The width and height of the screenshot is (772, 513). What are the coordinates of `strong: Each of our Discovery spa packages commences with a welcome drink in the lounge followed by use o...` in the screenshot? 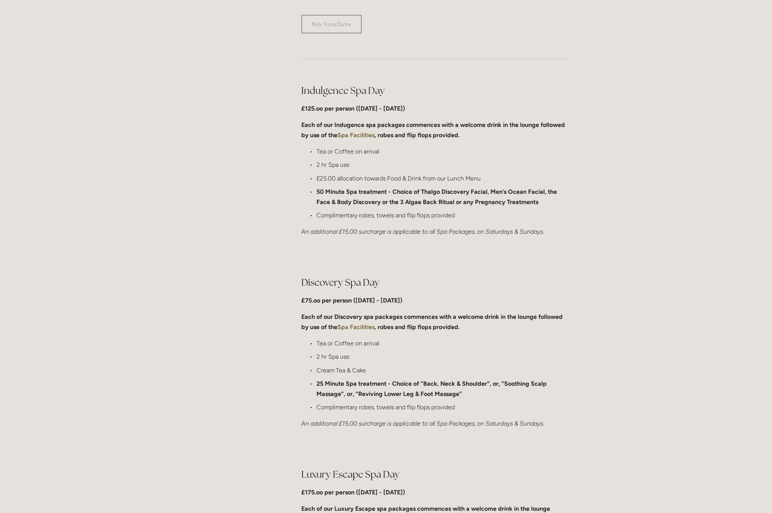 It's located at (433, 322).